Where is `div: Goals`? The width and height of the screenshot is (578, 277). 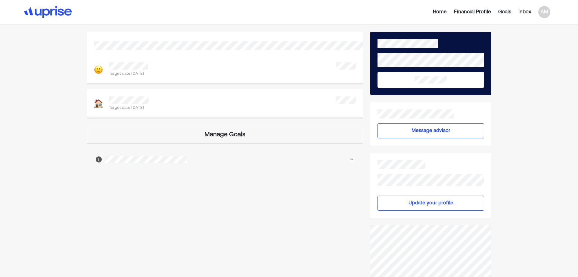
div: Goals is located at coordinates (505, 12).